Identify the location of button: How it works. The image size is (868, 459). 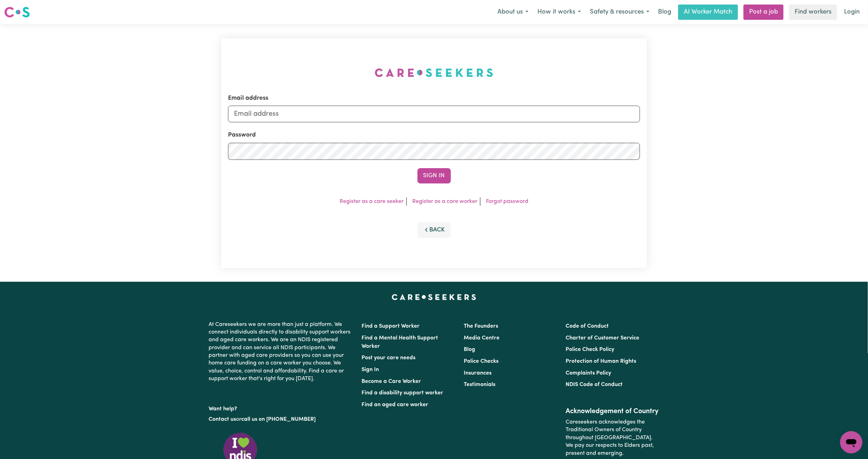
(559, 12).